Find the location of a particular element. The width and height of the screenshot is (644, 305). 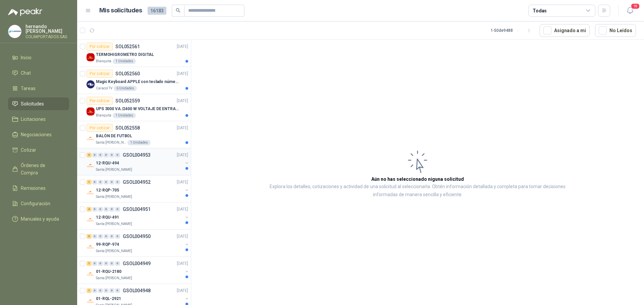

p: GSOL004950 is located at coordinates (136, 236).